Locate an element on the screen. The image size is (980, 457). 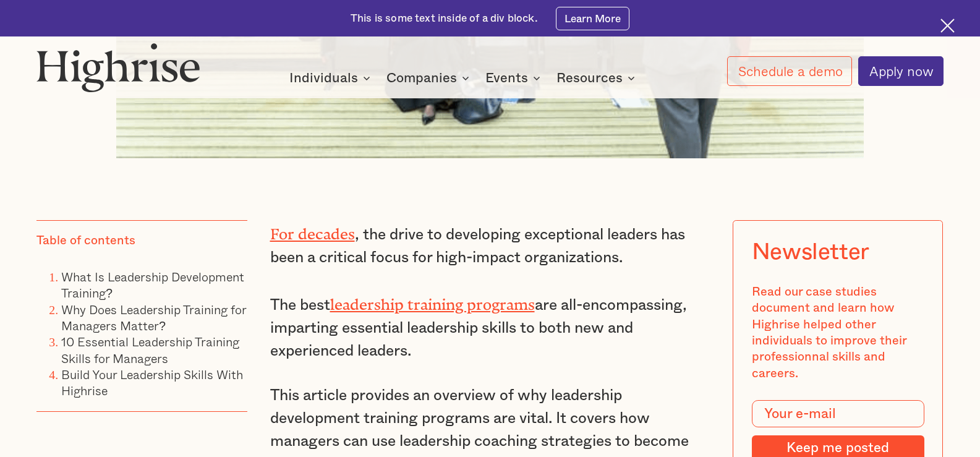
input: Your e-mail is located at coordinates (838, 414).